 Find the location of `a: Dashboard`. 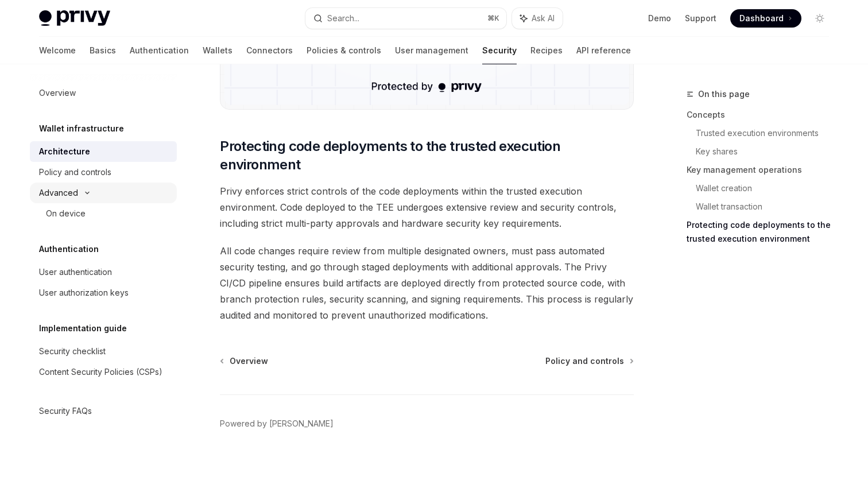

a: Dashboard is located at coordinates (766, 18).